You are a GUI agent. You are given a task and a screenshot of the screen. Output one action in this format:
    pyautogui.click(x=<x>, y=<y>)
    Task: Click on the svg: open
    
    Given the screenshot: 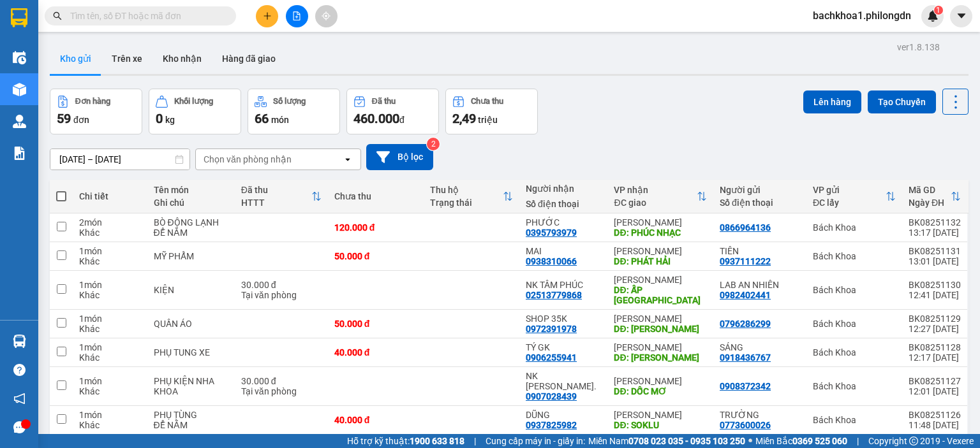 What is the action you would take?
    pyautogui.click(x=348, y=160)
    